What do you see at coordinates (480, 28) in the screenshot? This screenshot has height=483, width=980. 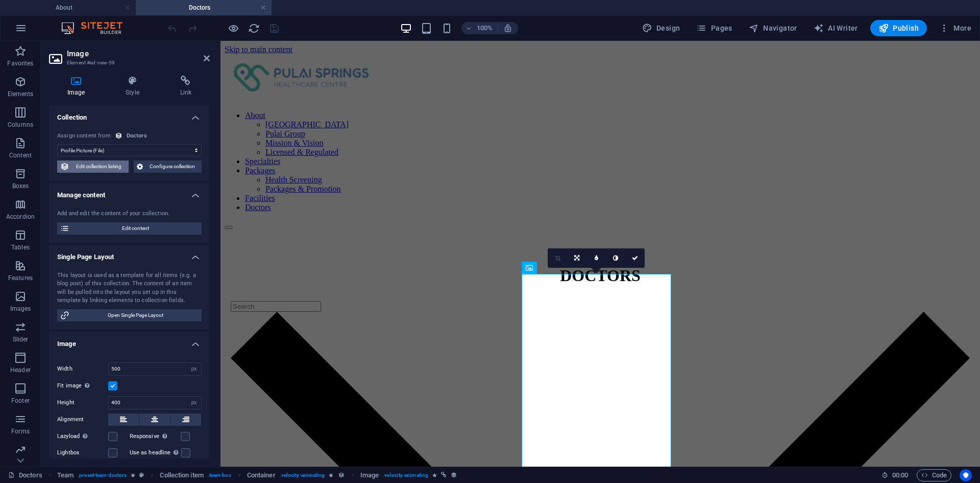 I see `button: 100%` at bounding box center [480, 28].